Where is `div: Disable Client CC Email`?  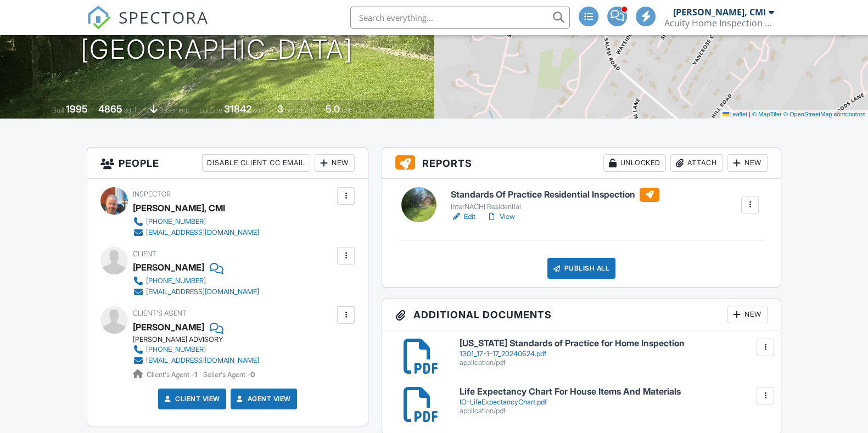 div: Disable Client CC Email is located at coordinates (256, 163).